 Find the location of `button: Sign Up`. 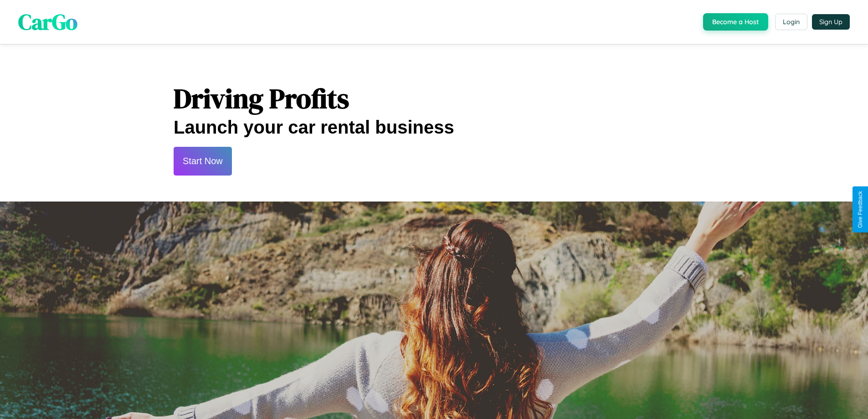

button: Sign Up is located at coordinates (831, 22).